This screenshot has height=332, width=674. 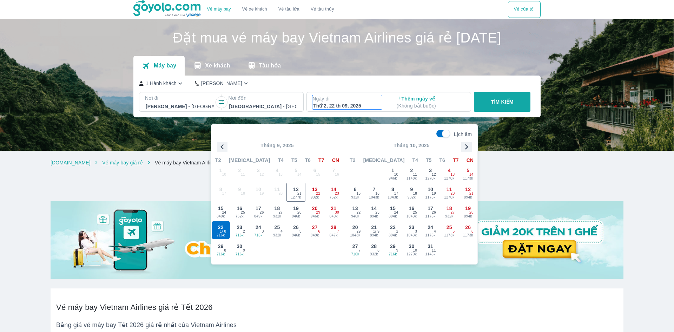 I want to click on p: Tàu hỏa, so click(x=270, y=66).